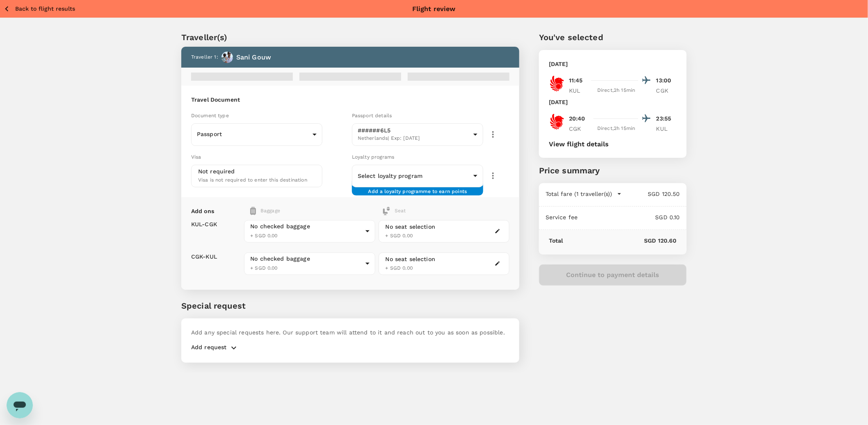 The image size is (868, 425). What do you see at coordinates (205, 57) in the screenshot?
I see `p: Traveller 1 :` at bounding box center [205, 57].